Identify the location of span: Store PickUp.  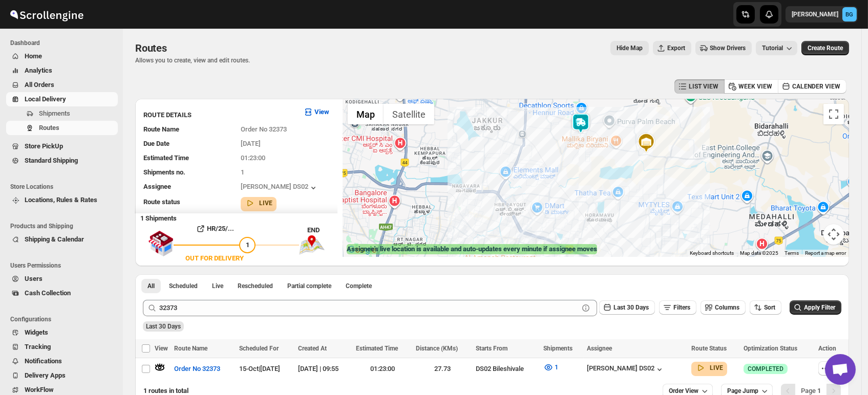
(43, 146).